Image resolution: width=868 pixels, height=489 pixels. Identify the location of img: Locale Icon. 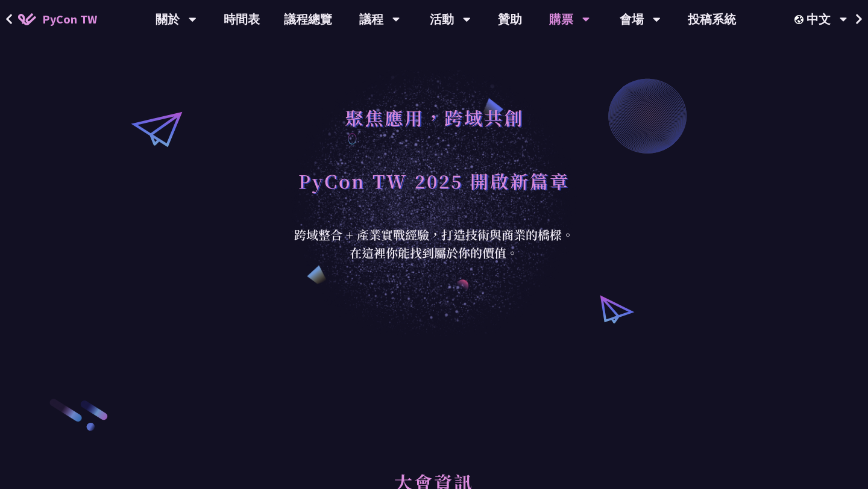
(800, 19).